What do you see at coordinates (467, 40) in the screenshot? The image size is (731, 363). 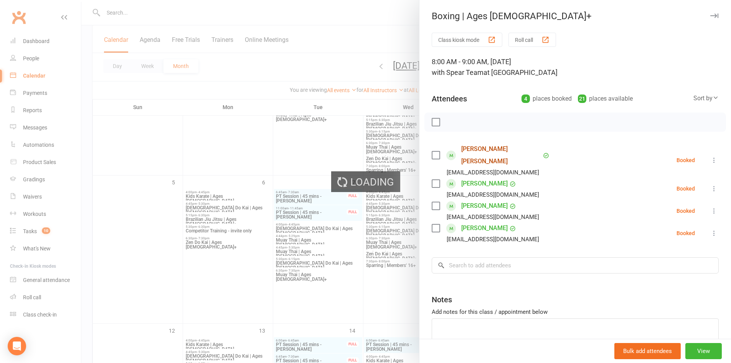 I see `button: Class kiosk mode` at bounding box center [467, 40].